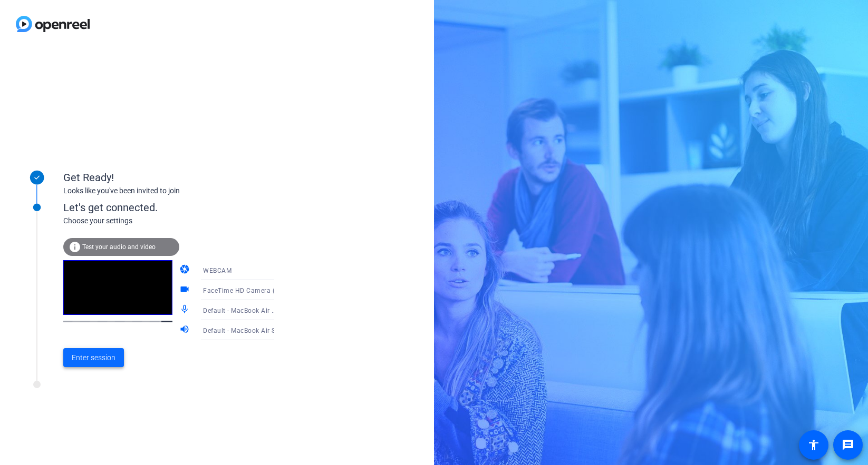 The width and height of the screenshot is (868, 465). What do you see at coordinates (185, 270) in the screenshot?
I see `mat-icon: camera` at bounding box center [185, 270].